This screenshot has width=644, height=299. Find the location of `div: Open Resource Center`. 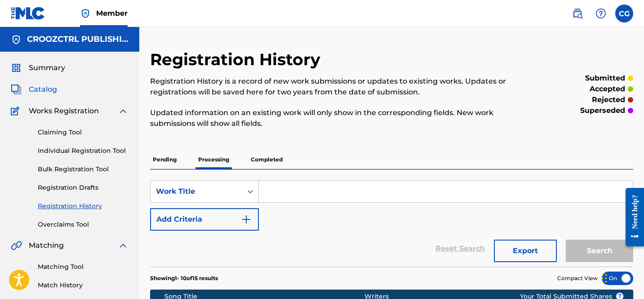

div: Open Resource Center is located at coordinates (16, 36).